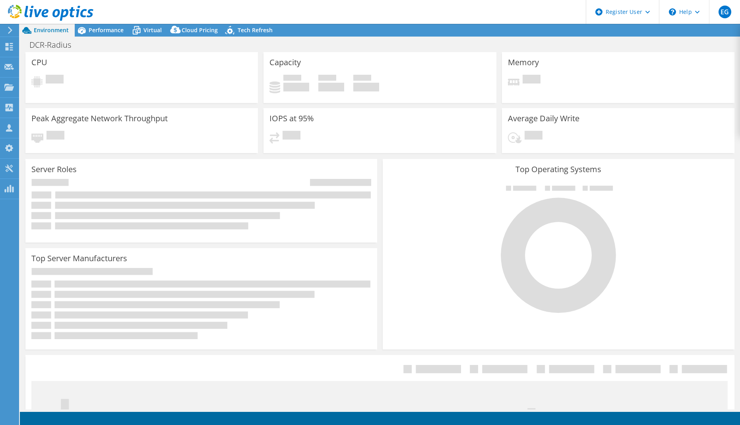 Image resolution: width=740 pixels, height=425 pixels. What do you see at coordinates (106, 30) in the screenshot?
I see `span: Performance` at bounding box center [106, 30].